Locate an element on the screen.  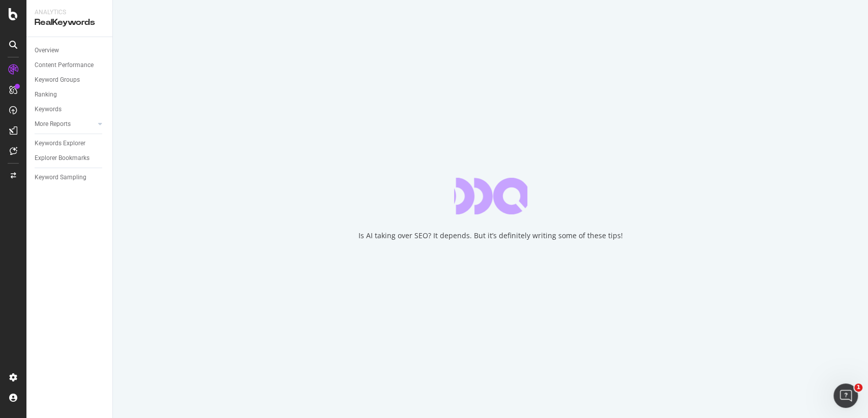
div: RealKeywords is located at coordinates (69, 22).